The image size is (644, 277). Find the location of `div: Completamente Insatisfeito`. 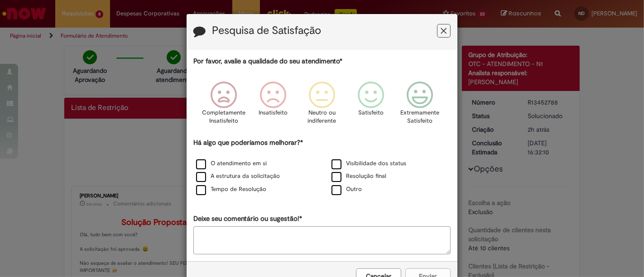

div: Completamente Insatisfeito is located at coordinates (223, 105).